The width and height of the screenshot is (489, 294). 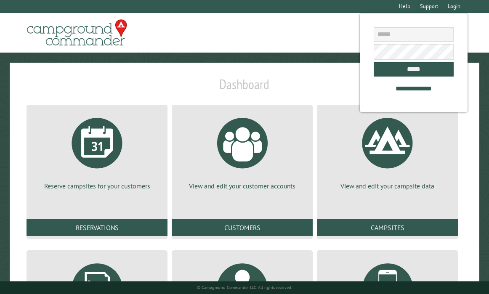 I want to click on img: Campground Commander, so click(x=77, y=33).